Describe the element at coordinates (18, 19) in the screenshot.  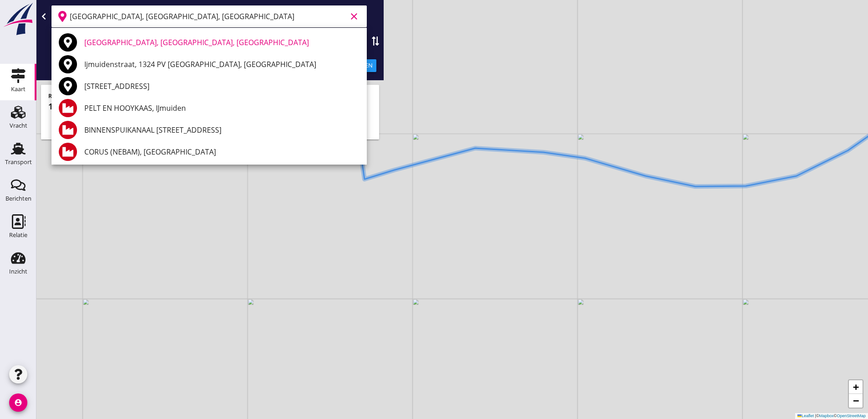
I see `img: logo-small.a267ee39.svg` at that location.